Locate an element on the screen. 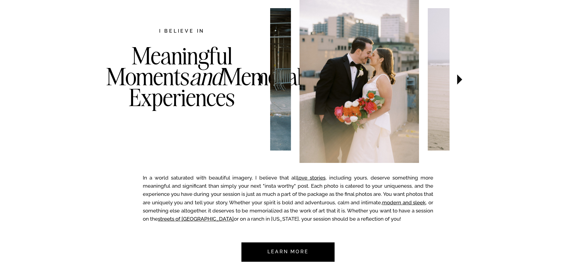 Image resolution: width=576 pixels, height=269 pixels. a: Learn more is located at coordinates (288, 252).